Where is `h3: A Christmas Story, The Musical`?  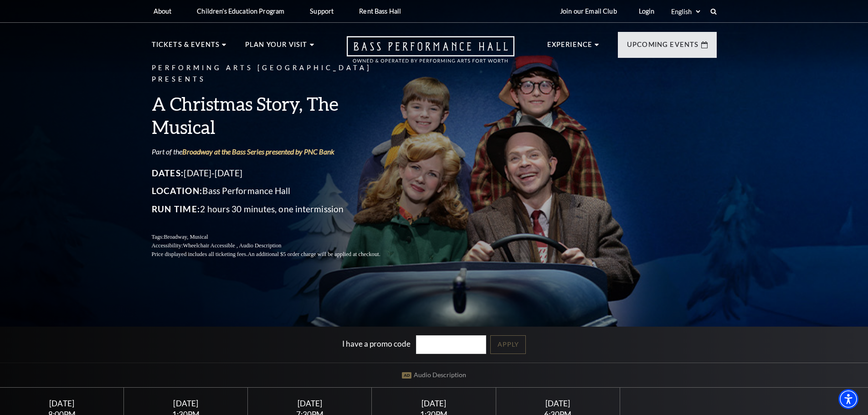
h3: A Christmas Story, The Musical is located at coordinates (277, 115).